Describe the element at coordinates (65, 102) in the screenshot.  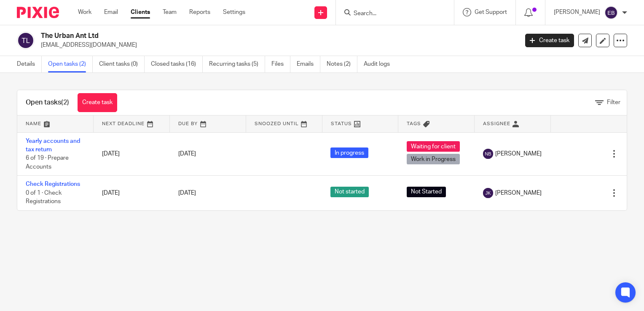
I see `span: (2)` at that location.